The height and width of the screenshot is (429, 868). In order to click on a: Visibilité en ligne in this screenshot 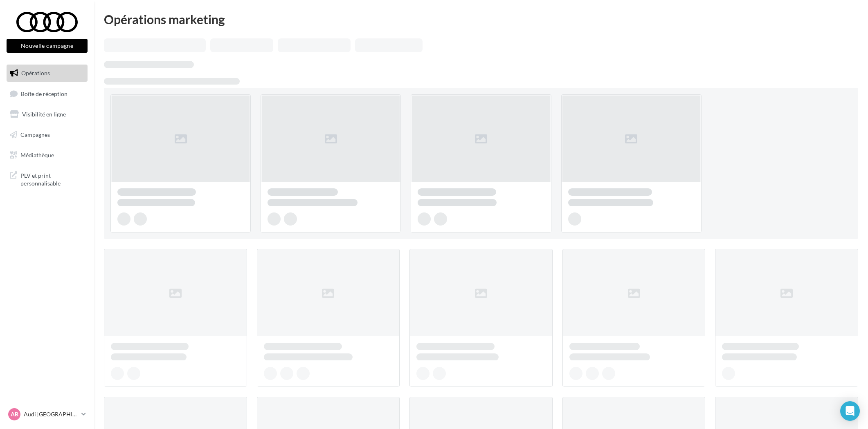, I will do `click(47, 114)`.